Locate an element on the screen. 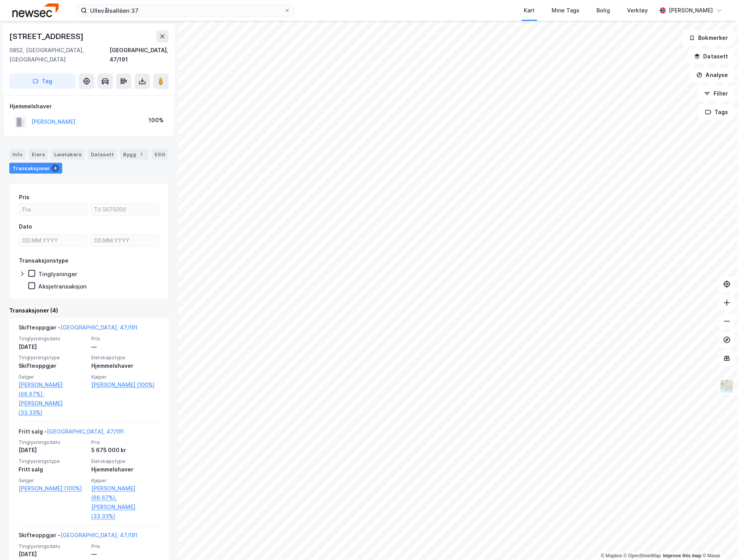 This screenshot has height=560, width=738. div: Fritt salg is located at coordinates (53, 469).